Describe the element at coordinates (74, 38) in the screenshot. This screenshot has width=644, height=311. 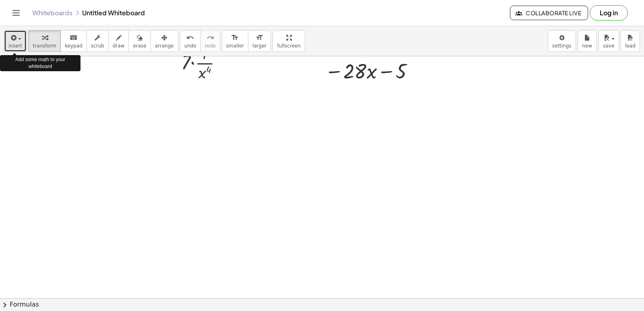
I see `i: keyboard` at that location.